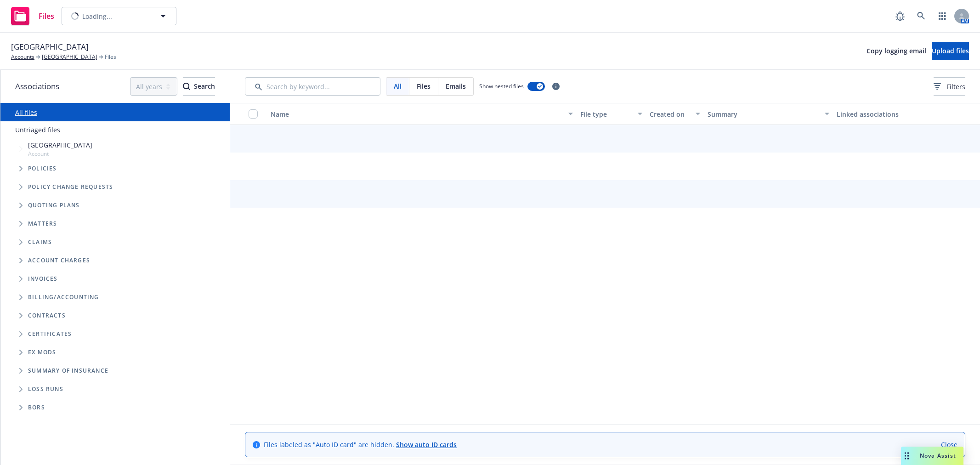 The height and width of the screenshot is (465, 980). Describe the element at coordinates (933, 456) in the screenshot. I see `button: Nova Assist` at that location.